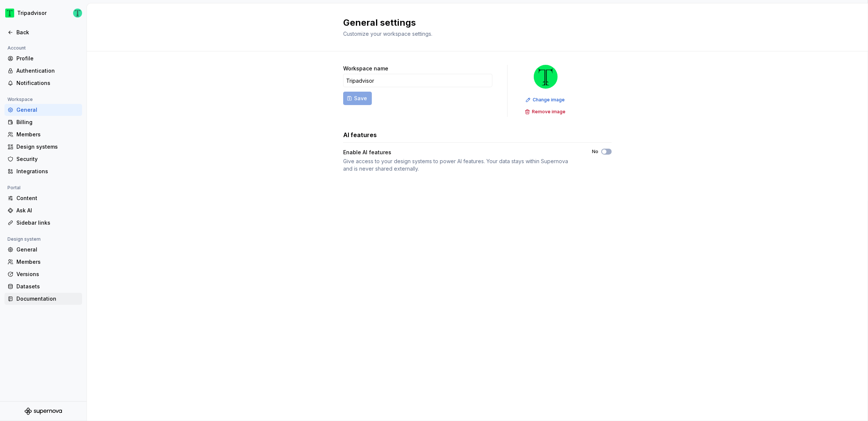 The width and height of the screenshot is (868, 421). I want to click on div: Authentication, so click(48, 71).